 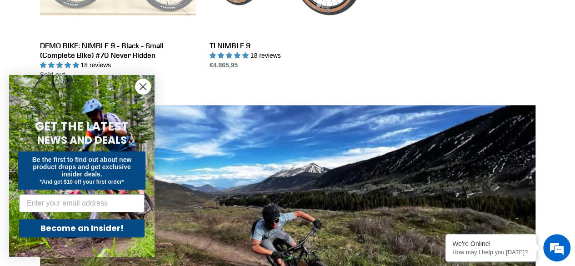 I want to click on div: We're Online!, so click(x=491, y=244).